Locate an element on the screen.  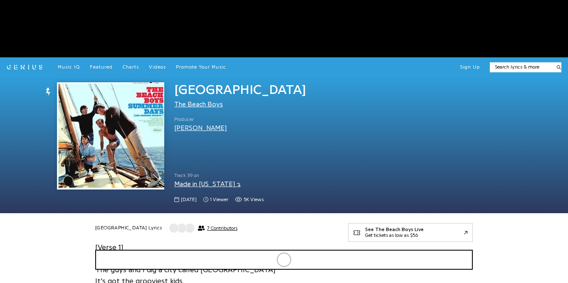
span: 7 Contributors is located at coordinates (222, 228).